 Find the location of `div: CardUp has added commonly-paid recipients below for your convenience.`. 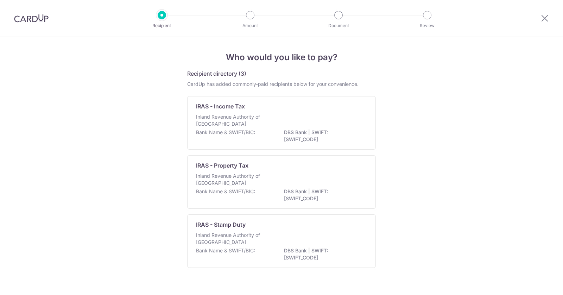

div: CardUp has added commonly-paid recipients below for your convenience. is located at coordinates (282, 84).